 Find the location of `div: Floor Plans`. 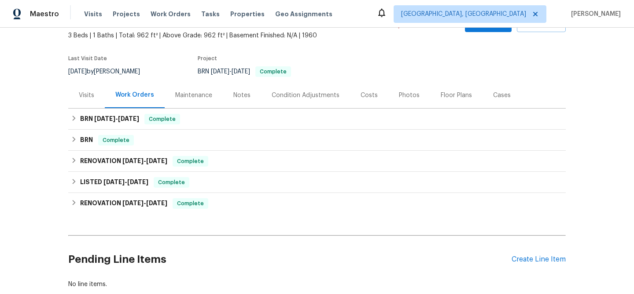

div: Floor Plans is located at coordinates (456, 95).